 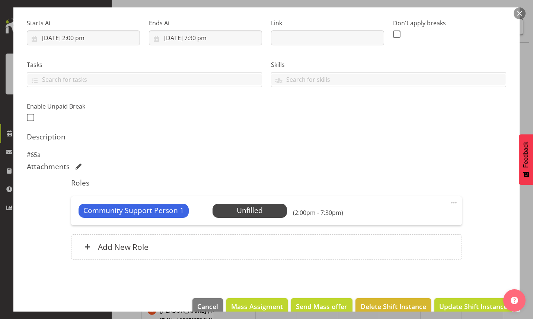 What do you see at coordinates (450, 23) in the screenshot?
I see `label: Don't apply breaks` at bounding box center [450, 23].